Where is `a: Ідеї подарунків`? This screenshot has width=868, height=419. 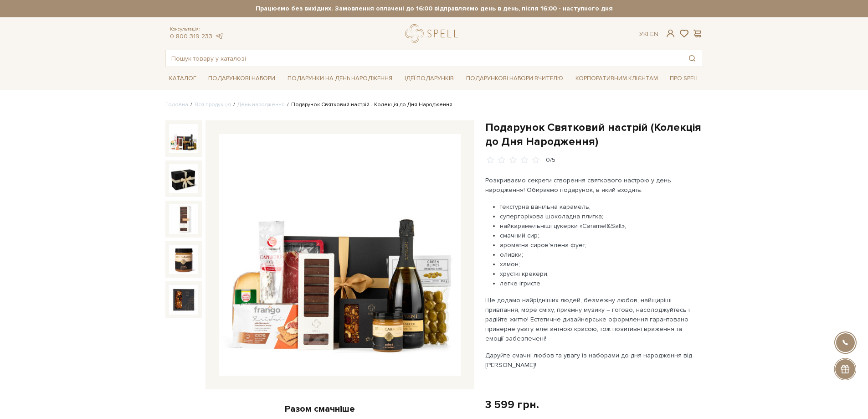 a: Ідеї подарунків is located at coordinates (430, 78).